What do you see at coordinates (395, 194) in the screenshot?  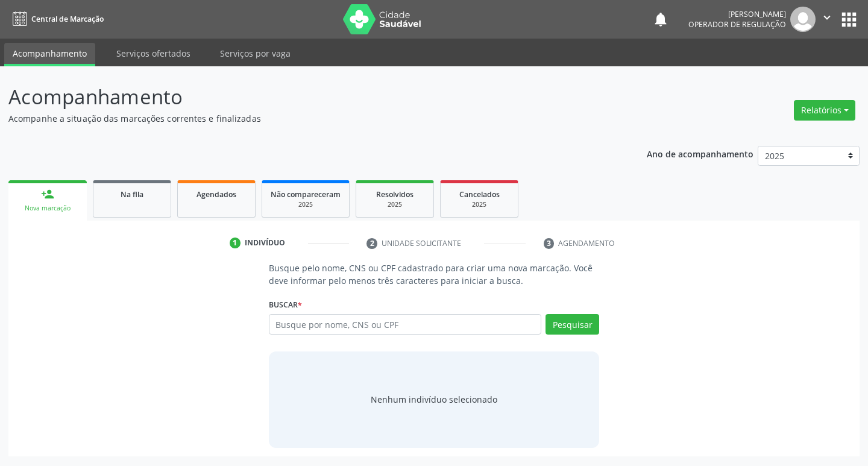 I see `span: Resolvidos` at bounding box center [395, 194].